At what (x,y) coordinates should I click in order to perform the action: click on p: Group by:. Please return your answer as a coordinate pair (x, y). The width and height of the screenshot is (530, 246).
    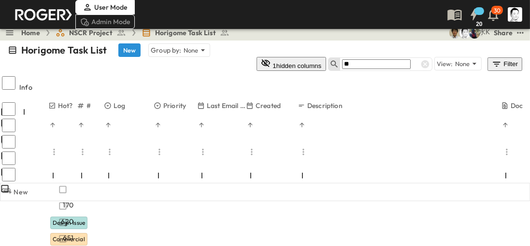
    Looking at the image, I should click on (166, 50).